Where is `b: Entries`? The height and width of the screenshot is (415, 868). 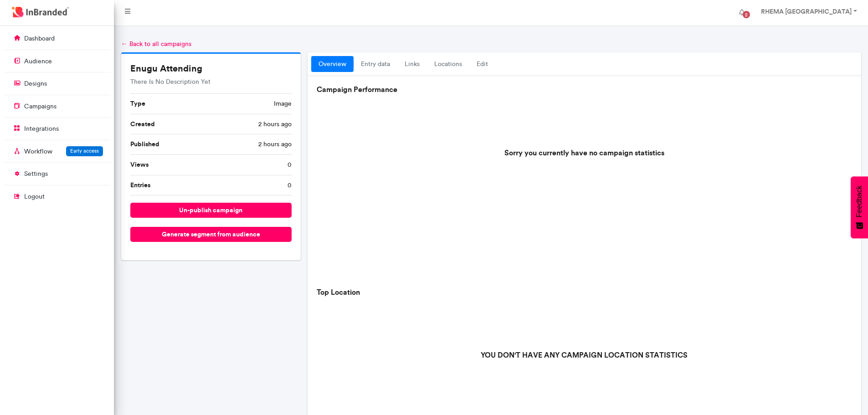 b: Entries is located at coordinates (140, 185).